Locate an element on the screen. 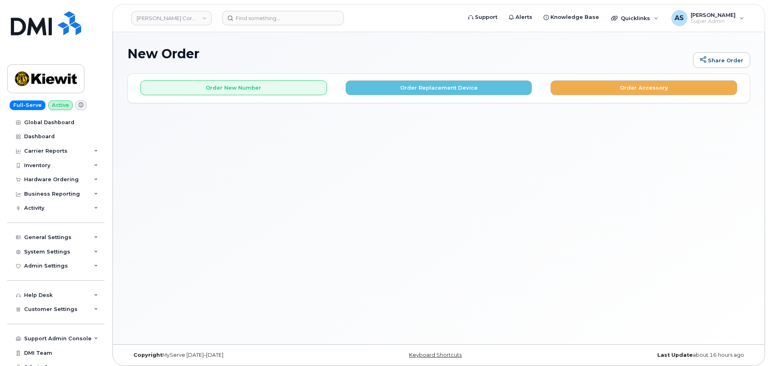 This screenshot has width=769, height=366. button: Order Replacement Device is located at coordinates (438, 88).